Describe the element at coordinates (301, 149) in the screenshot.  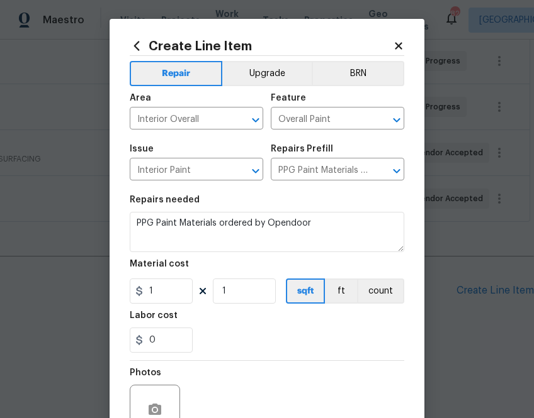
I see `h5: Repairs Prefill` at that location.